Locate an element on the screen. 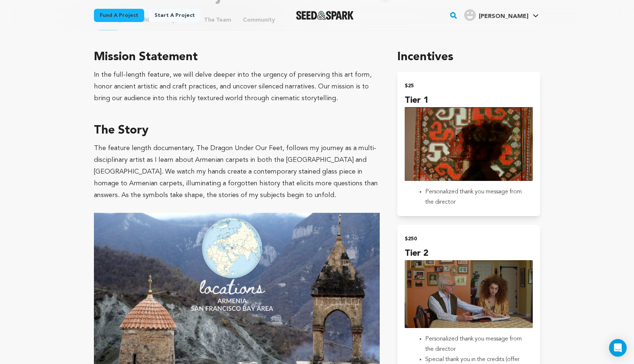 The height and width of the screenshot is (364, 634). a: Anna S.'s Profile is located at coordinates (501, 15).